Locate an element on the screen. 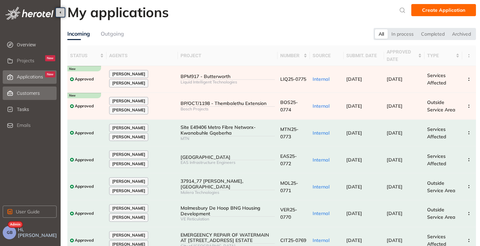 This screenshot has height=246, width=480. span: User Guide is located at coordinates (28, 212).